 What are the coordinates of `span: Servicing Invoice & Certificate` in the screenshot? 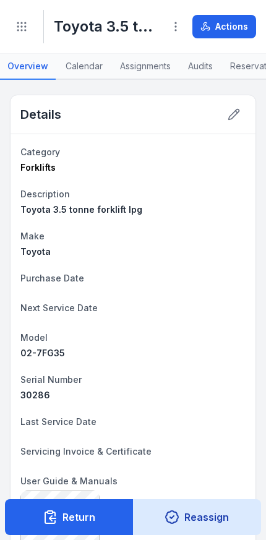 It's located at (86, 451).